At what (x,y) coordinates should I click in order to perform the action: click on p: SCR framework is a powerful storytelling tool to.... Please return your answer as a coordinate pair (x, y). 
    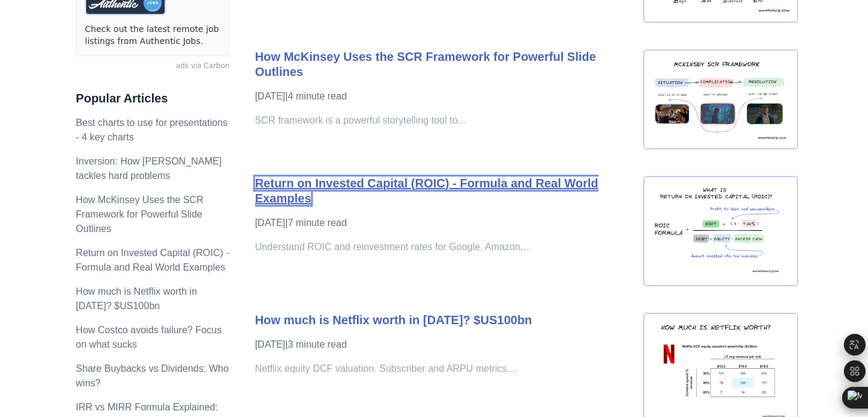
    Looking at the image, I should click on (443, 121).